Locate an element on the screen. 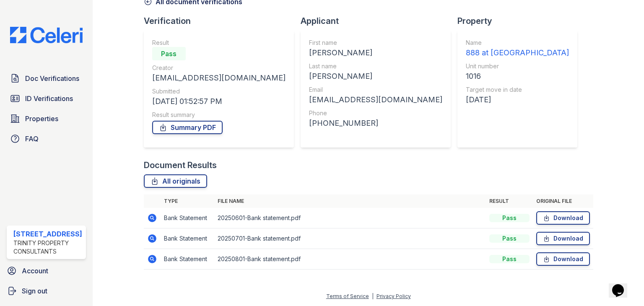 This screenshot has height=306, width=644. a: Privacy Policy is located at coordinates (394, 296).